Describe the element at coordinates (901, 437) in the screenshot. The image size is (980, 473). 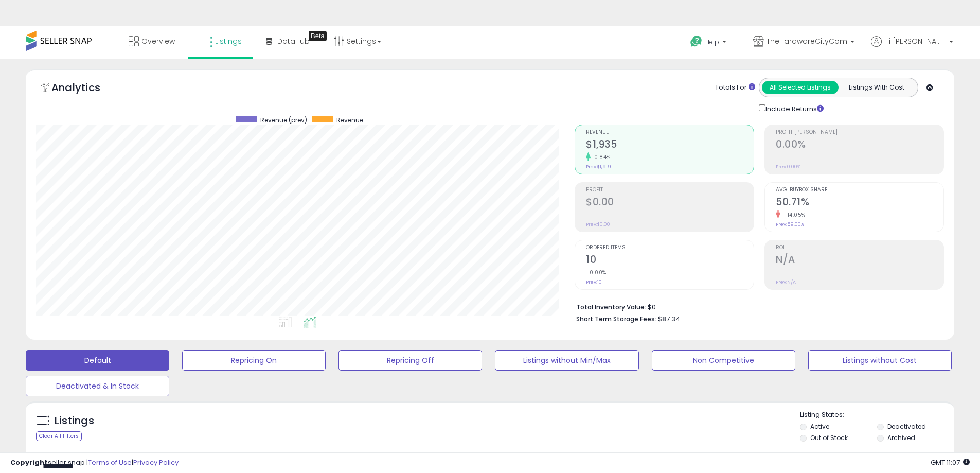
I see `label: Archived` at that location.